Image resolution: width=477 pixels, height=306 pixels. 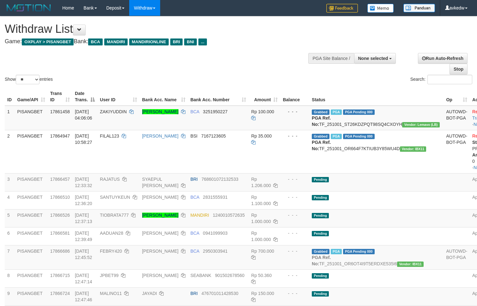 What do you see at coordinates (194, 136) in the screenshot?
I see `span: BSI` at bounding box center [194, 136].